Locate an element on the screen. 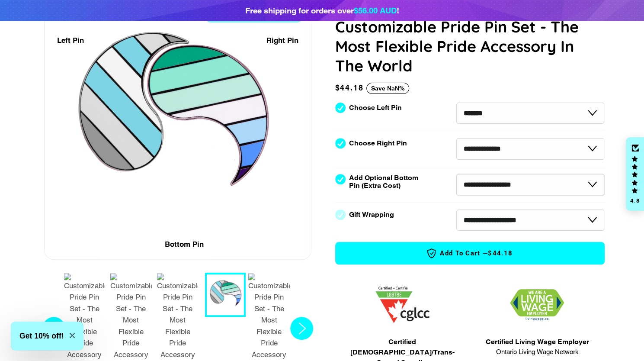 This screenshot has height=361, width=644. label: Choose Left Pin is located at coordinates (375, 108).